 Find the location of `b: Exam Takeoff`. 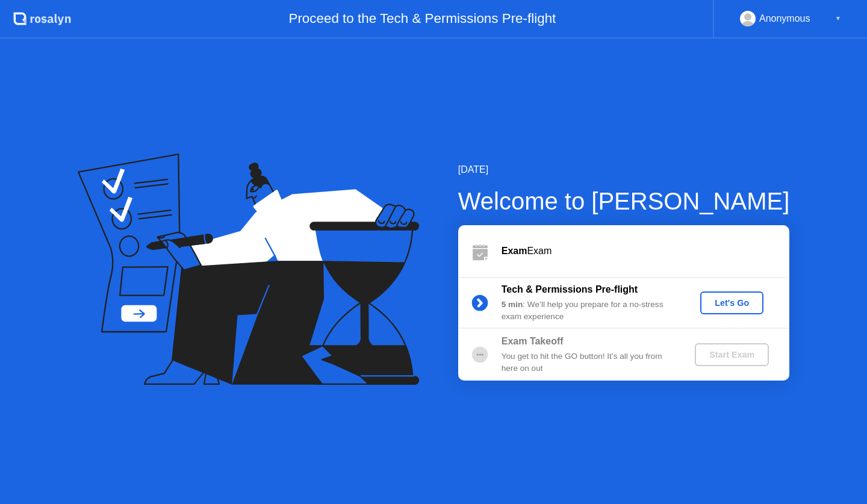

b: Exam Takeoff is located at coordinates (533, 341).